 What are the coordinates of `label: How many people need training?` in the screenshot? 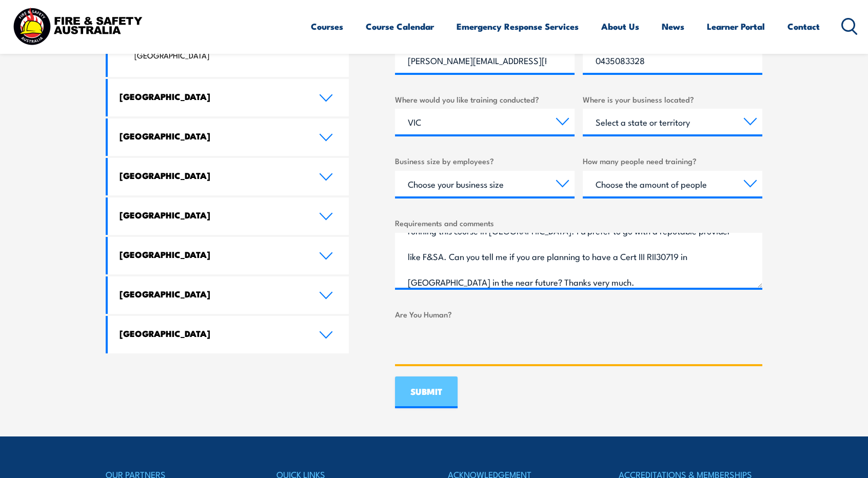 It's located at (672, 160).